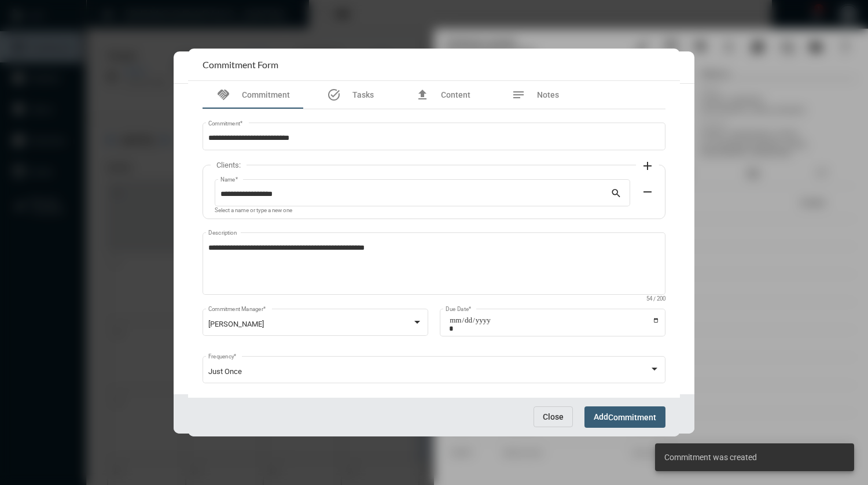 Image resolution: width=868 pixels, height=485 pixels. I want to click on mat-icon: remove, so click(647, 192).